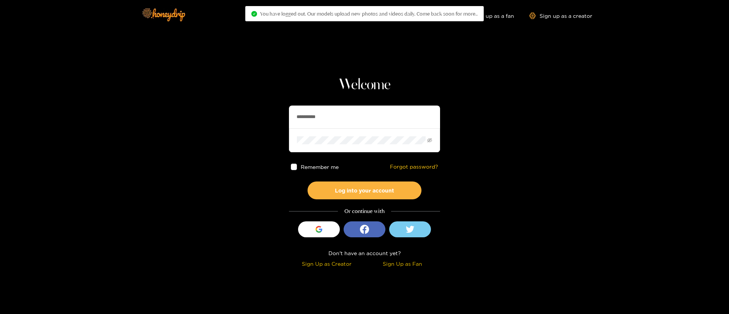  Describe the element at coordinates (402, 264) in the screenshot. I see `div: Sign Up as Fan` at that location.